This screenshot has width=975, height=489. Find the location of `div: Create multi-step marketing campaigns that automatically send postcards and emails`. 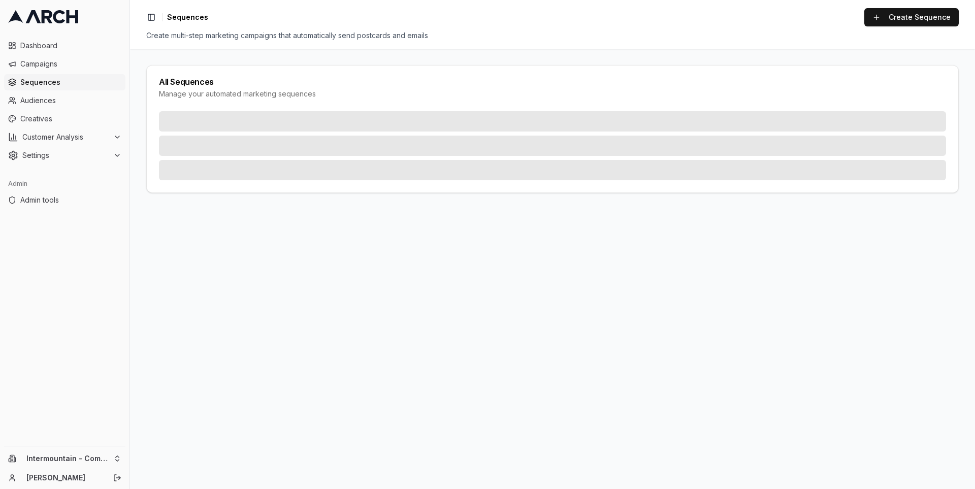

div: Create multi-step marketing campaigns that automatically send postcards and emails is located at coordinates (553, 36).